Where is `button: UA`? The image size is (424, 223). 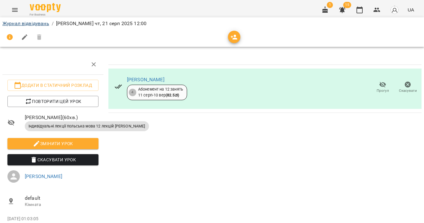 button: UA is located at coordinates (411, 10).